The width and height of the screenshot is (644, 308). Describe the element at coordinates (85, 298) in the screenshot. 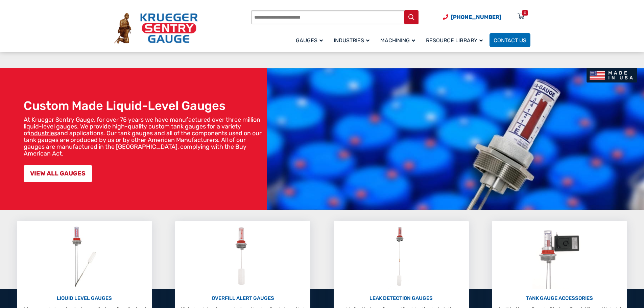

I see `p: LIQUID LEVEL GAUGES` at that location.